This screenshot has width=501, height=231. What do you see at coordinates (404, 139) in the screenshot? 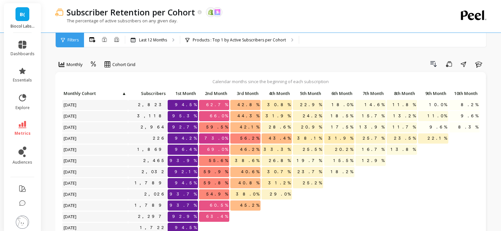
I see `span: 23.5%` at bounding box center [404, 139].